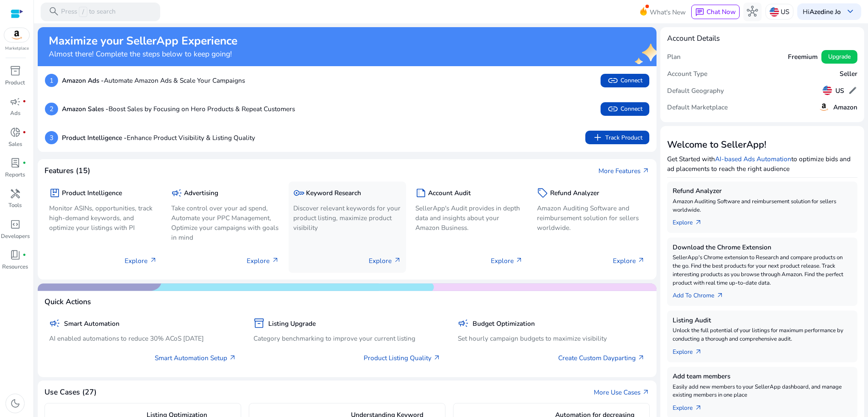 Image resolution: width=868 pixels, height=417 pixels. I want to click on p: Automate Amazon Ads & Scale Your Campaigns, so click(153, 80).